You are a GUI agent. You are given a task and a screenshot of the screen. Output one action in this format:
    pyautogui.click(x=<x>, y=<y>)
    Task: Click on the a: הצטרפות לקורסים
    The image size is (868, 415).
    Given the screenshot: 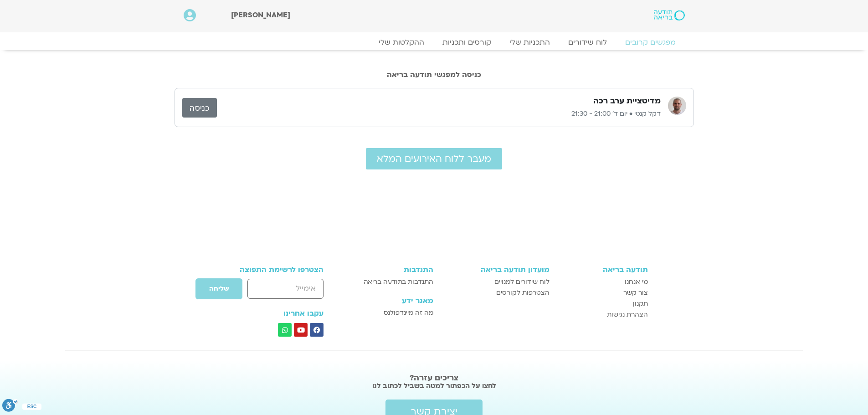 What is the action you would take?
    pyautogui.click(x=496, y=293)
    